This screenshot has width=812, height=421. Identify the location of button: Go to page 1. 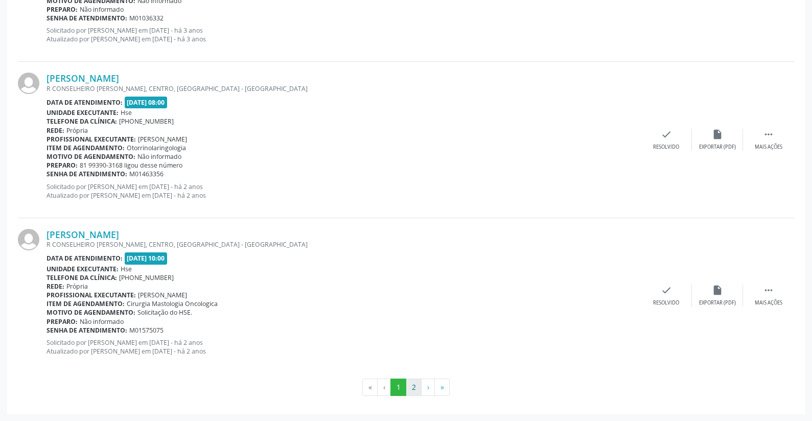
(398, 387).